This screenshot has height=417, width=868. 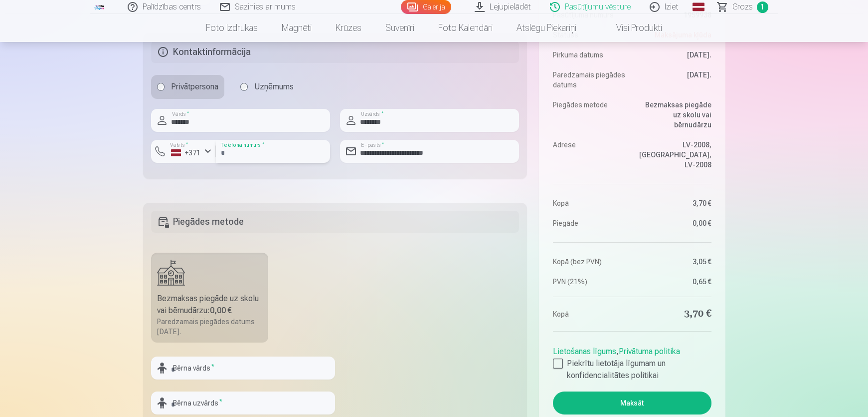 What do you see at coordinates (649, 351) in the screenshot?
I see `a: Privātuma politika` at bounding box center [649, 351].